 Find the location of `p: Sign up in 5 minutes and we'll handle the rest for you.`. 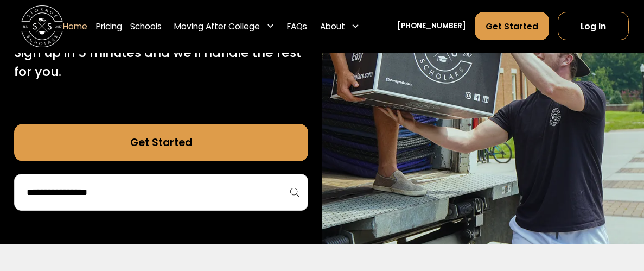

p: Sign up in 5 minutes and we'll handle the rest for you. is located at coordinates (161, 63).